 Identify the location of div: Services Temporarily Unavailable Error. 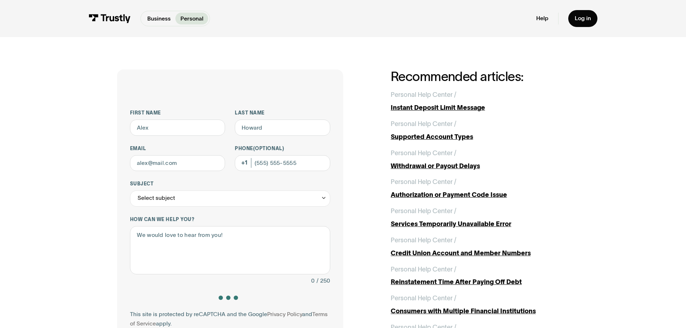
(480, 224).